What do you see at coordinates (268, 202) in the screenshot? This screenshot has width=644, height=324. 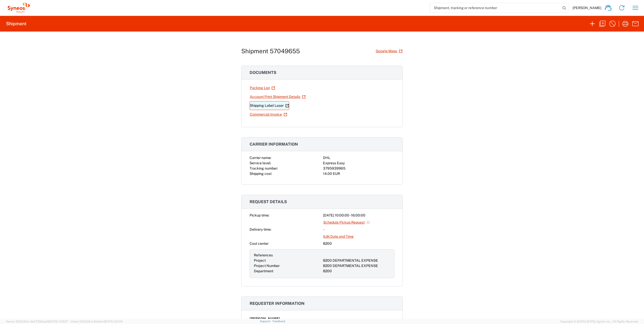 I see `span: Request details` at bounding box center [268, 202].